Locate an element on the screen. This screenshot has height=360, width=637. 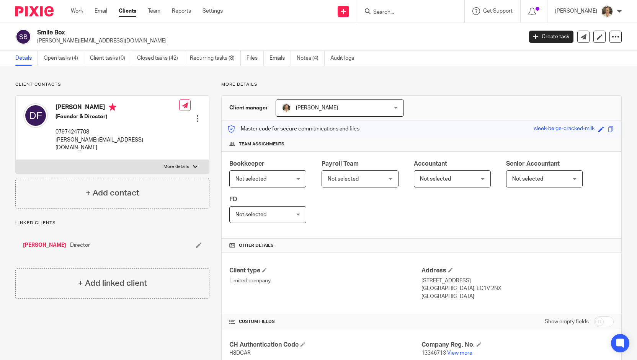
span: Bookkeeper is located at coordinates (247, 164).